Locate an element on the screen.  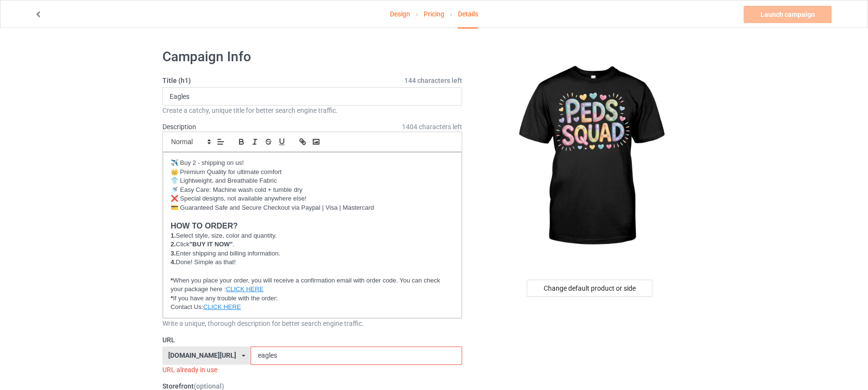
p: 👑 Premium Quality for ultimate comfort is located at coordinates (313, 172).